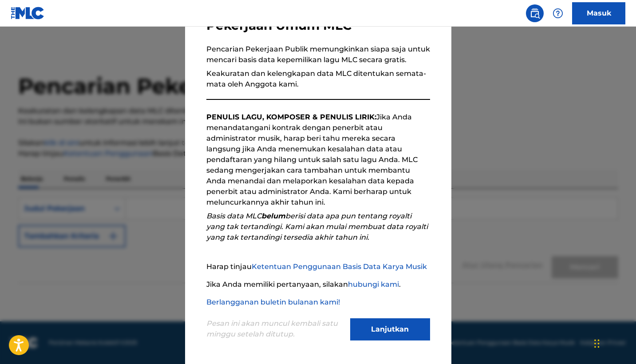 Image resolution: width=636 pixels, height=364 pixels. What do you see at coordinates (275, 329) in the screenshot?
I see `p: Pesan ini akan muncul kembali satu minggu setelah ditutup.` at bounding box center [275, 329].